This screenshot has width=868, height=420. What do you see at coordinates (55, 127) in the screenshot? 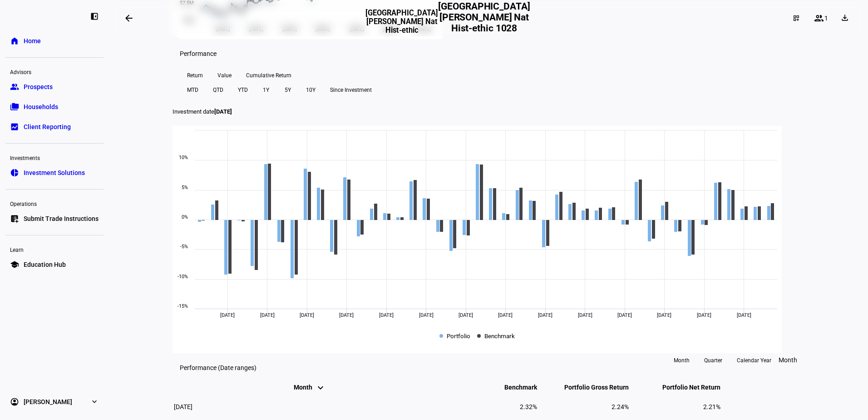
I see `a: bid_landscapeClient Reporting` at bounding box center [55, 127].